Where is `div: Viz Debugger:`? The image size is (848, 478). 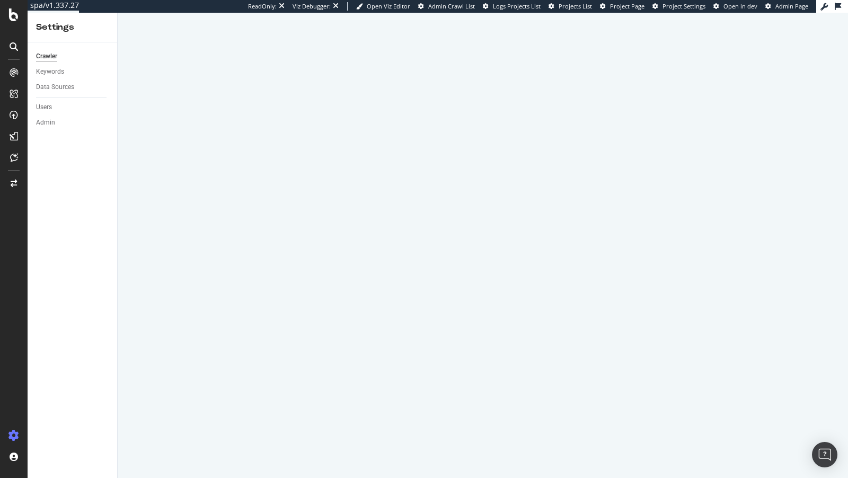
div: Viz Debugger: is located at coordinates (312, 6).